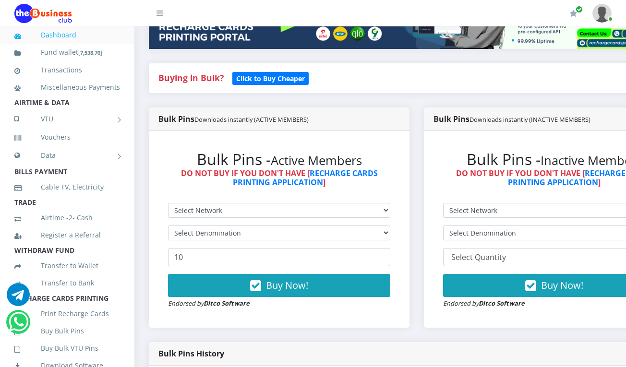 This screenshot has width=626, height=367. Describe the element at coordinates (67, 349) in the screenshot. I see `a: Buy Bulk VTU Pins` at that location.